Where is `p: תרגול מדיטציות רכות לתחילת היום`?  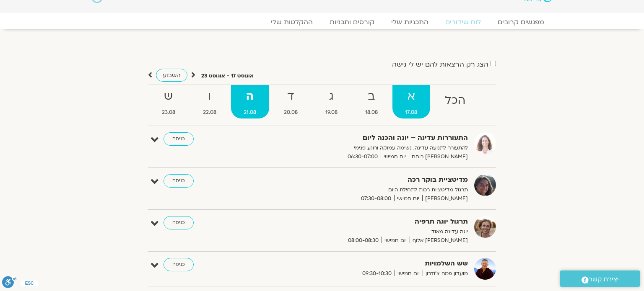
p: תרגול מדיטציות רכות לתחילת היום is located at coordinates (365, 190).